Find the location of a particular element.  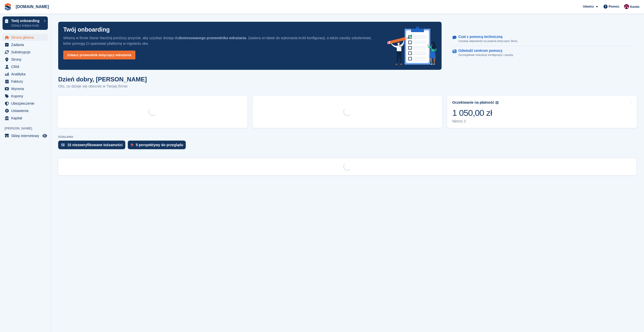

a: 15 niezweryfikowane tożsamości is located at coordinates (93, 146).